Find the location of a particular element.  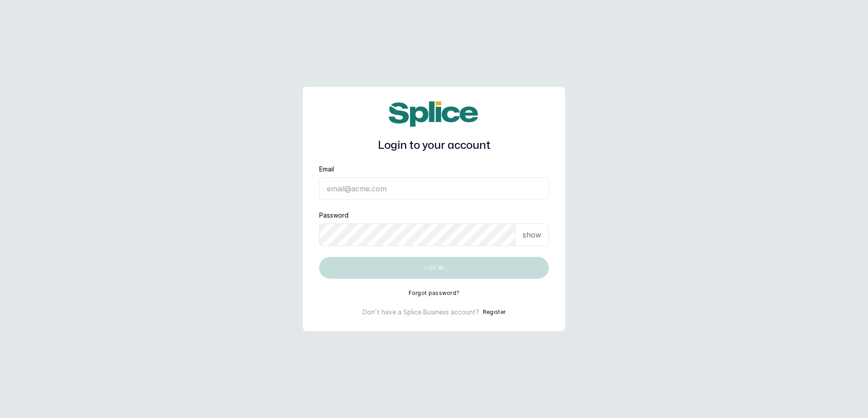

p: Don't have a Splice Business account? is located at coordinates (421, 312).